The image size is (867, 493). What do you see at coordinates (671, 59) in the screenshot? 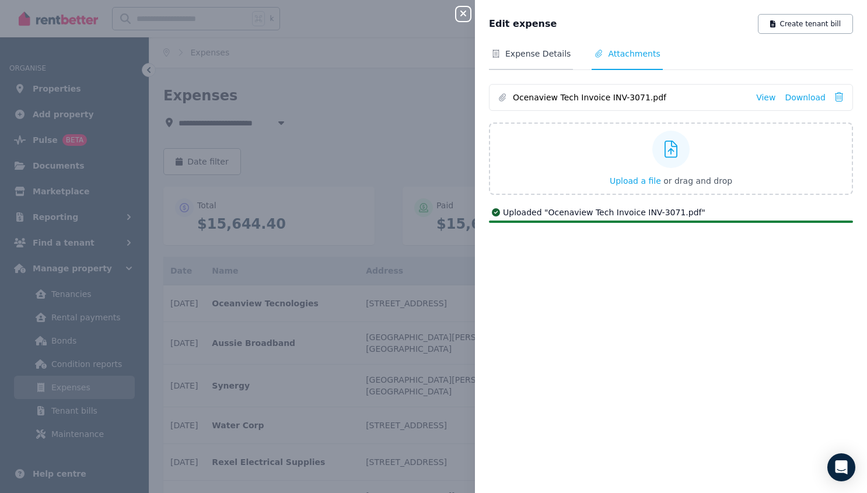
I see `nav: Tabs` at bounding box center [671, 59].